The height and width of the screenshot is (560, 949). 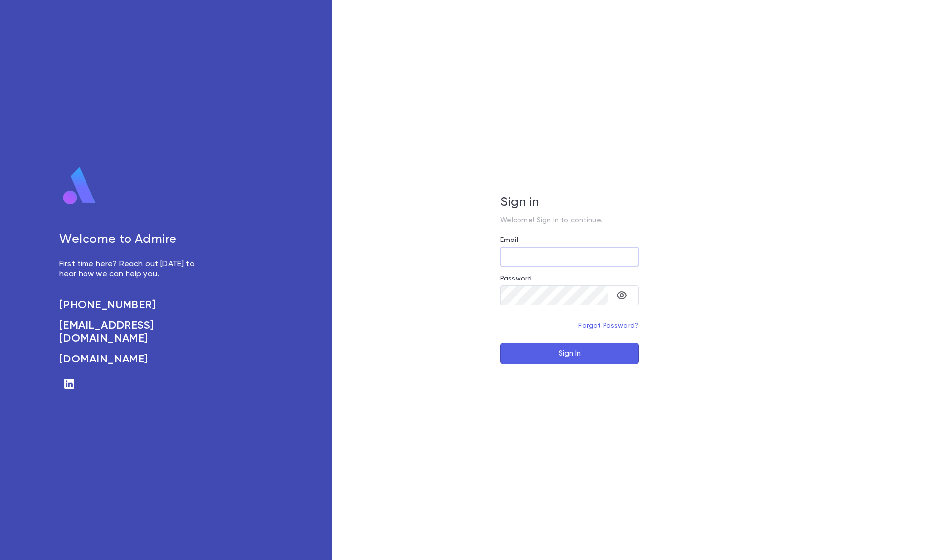 What do you see at coordinates (608, 326) in the screenshot?
I see `a: Forgot Password?` at bounding box center [608, 326].